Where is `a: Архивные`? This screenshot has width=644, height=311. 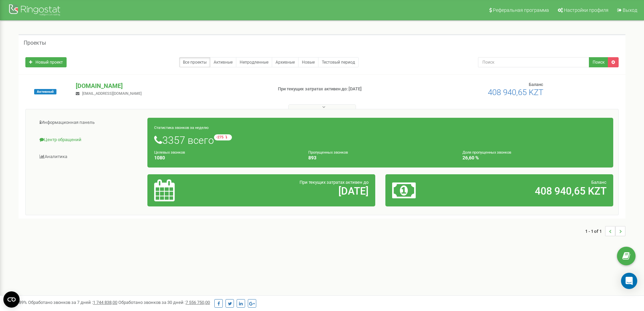
a: Архивные is located at coordinates (285, 62).